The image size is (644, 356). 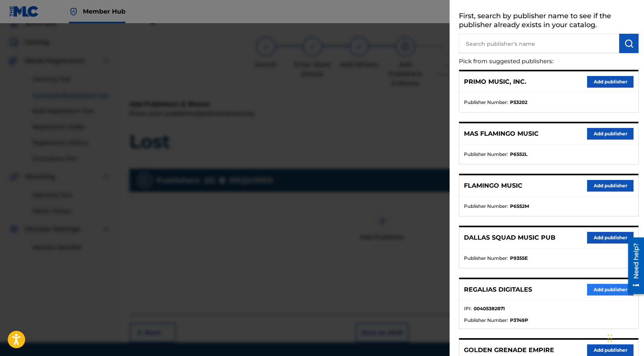 What do you see at coordinates (495, 82) in the screenshot?
I see `p: PRIMO MUSIC, INC.` at bounding box center [495, 82].